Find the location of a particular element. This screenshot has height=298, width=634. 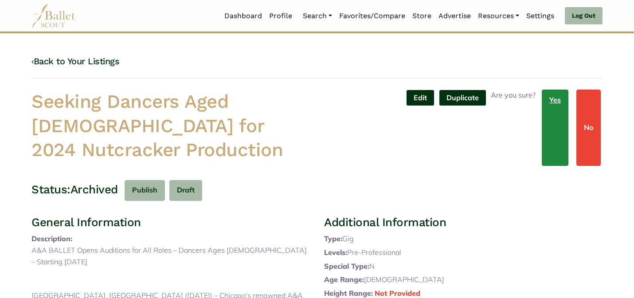

h3: Status: is located at coordinates (51, 190).